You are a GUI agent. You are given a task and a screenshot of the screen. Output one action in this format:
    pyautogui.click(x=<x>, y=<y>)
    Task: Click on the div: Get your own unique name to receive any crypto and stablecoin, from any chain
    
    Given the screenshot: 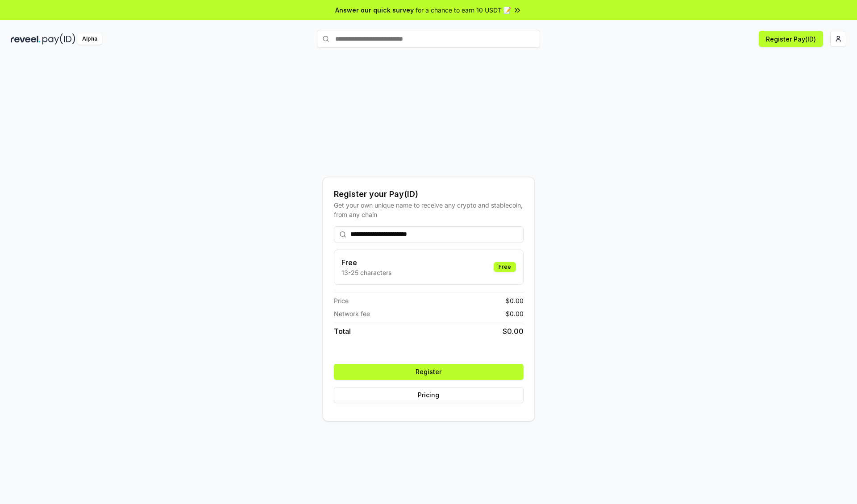 What is the action you would take?
    pyautogui.click(x=428, y=210)
    